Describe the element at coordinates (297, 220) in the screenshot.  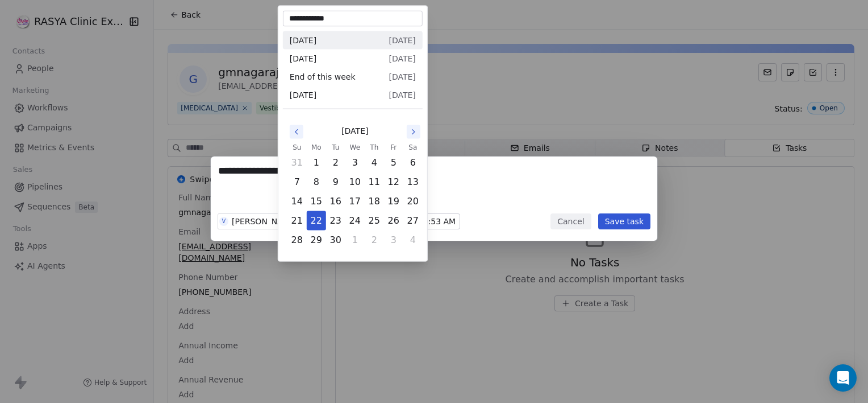
I see `button: Sunday, September 21st, 2025` at that location.